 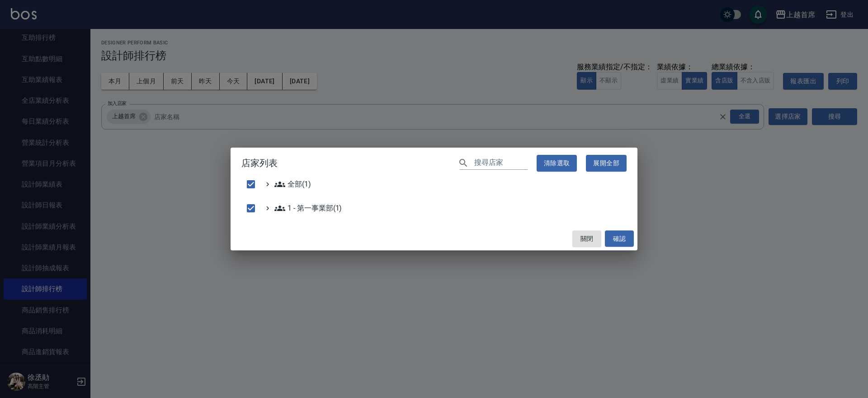 I want to click on button: 關閉, so click(x=587, y=239).